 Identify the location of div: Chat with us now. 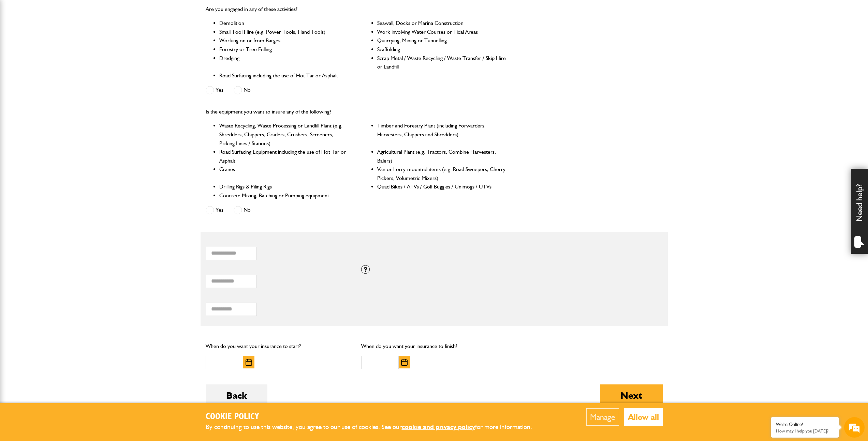
(75, 43).